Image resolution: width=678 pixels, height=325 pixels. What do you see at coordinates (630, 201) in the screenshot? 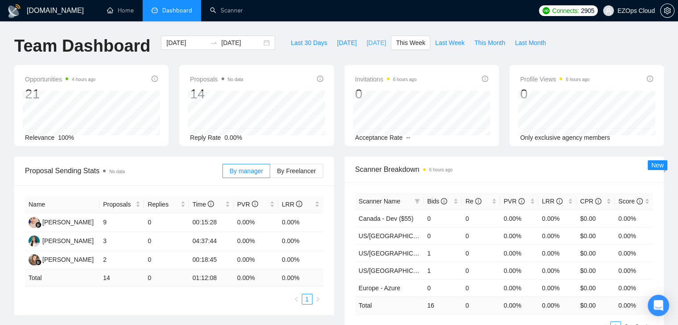
I see `span: Score` at bounding box center [630, 201].